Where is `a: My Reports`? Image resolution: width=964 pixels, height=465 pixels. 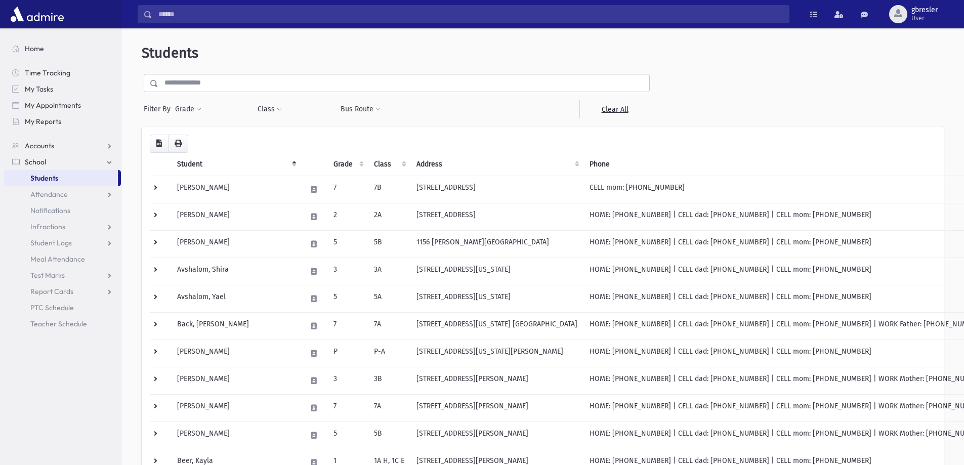
a: My Reports is located at coordinates (62, 122).